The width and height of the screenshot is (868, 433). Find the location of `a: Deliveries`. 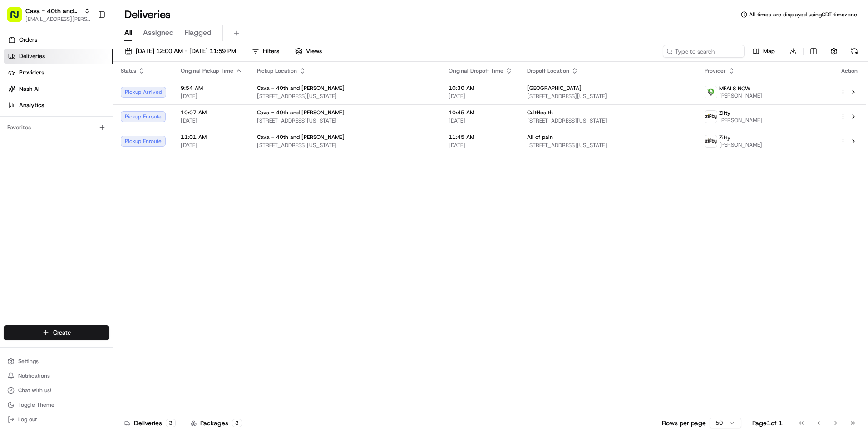

a: Deliveries is located at coordinates (58, 56).